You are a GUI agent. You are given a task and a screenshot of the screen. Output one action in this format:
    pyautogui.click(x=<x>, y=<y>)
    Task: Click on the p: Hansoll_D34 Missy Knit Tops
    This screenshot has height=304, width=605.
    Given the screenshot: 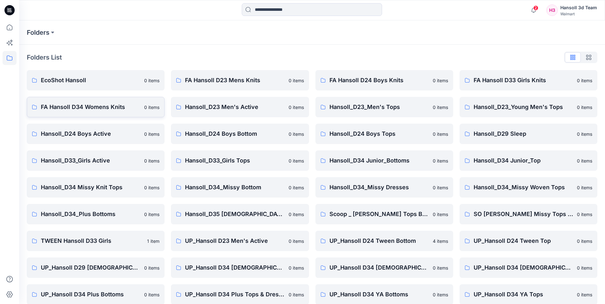 What is the action you would take?
    pyautogui.click(x=91, y=187)
    